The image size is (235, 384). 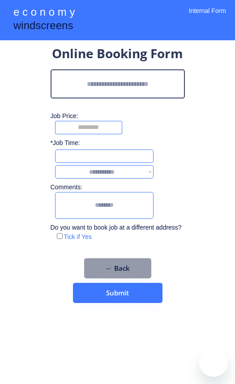 I want to click on button: ← Back, so click(x=118, y=268).